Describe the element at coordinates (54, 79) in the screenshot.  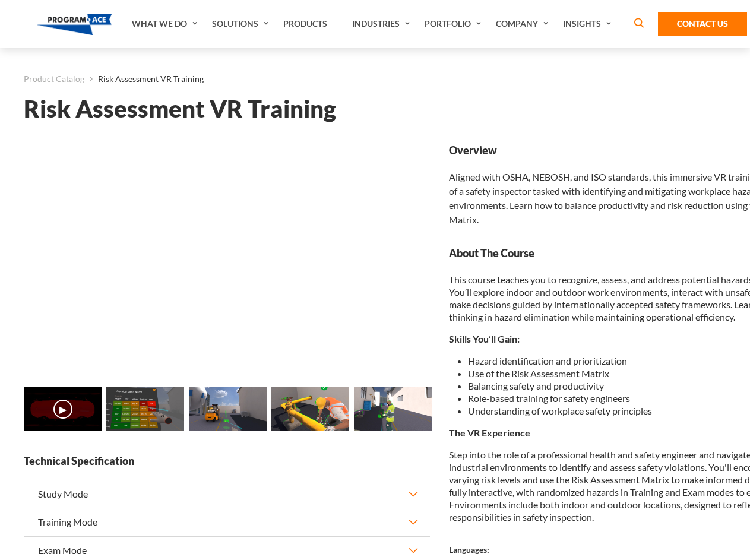
I see `a: Product Catalog` at that location.